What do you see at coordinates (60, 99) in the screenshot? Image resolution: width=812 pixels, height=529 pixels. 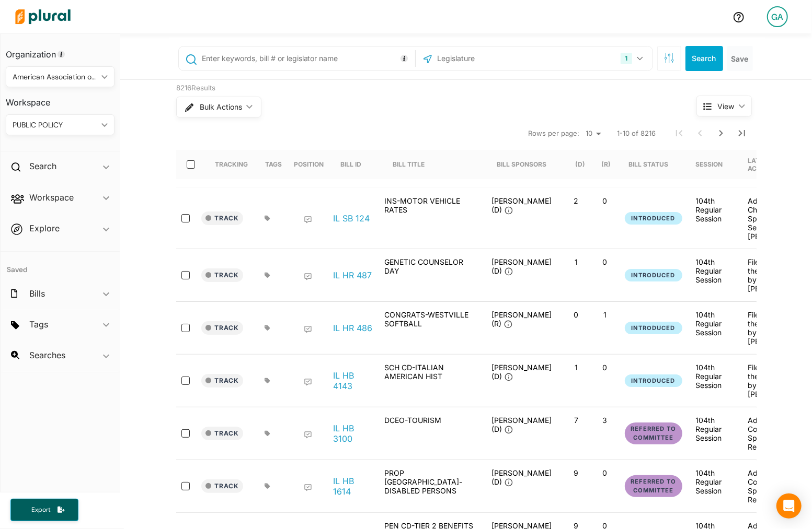 I see `h3: Workspace` at bounding box center [60, 99].